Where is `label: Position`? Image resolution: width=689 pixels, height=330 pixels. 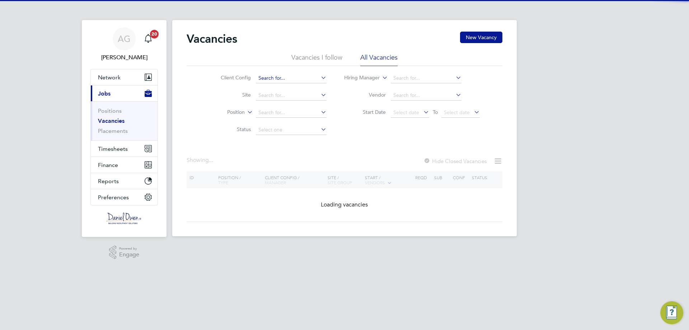 label: Position is located at coordinates (224, 112).